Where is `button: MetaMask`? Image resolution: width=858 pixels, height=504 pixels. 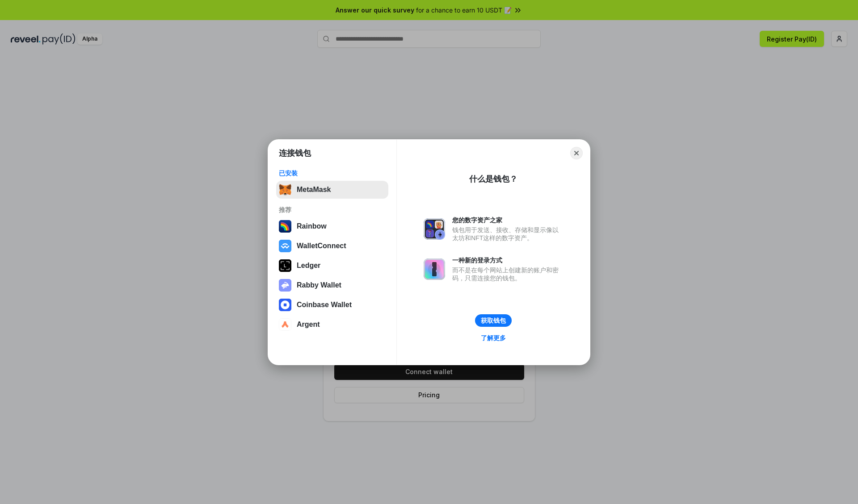 button: MetaMask is located at coordinates (332, 190).